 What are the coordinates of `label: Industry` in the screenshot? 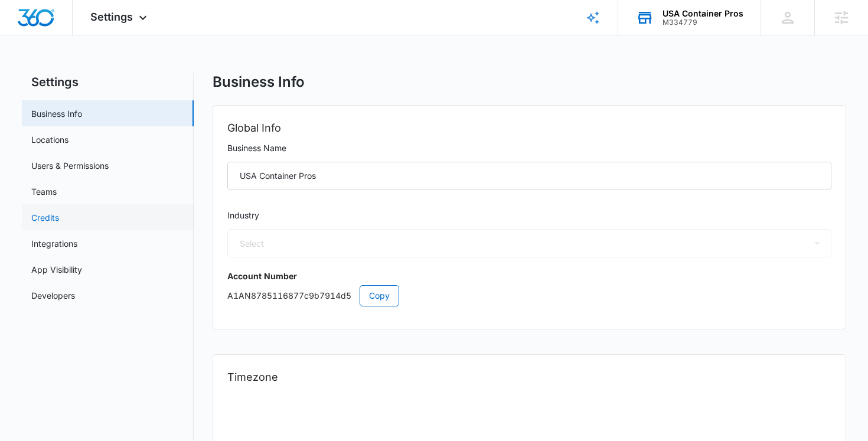 It's located at (529, 215).